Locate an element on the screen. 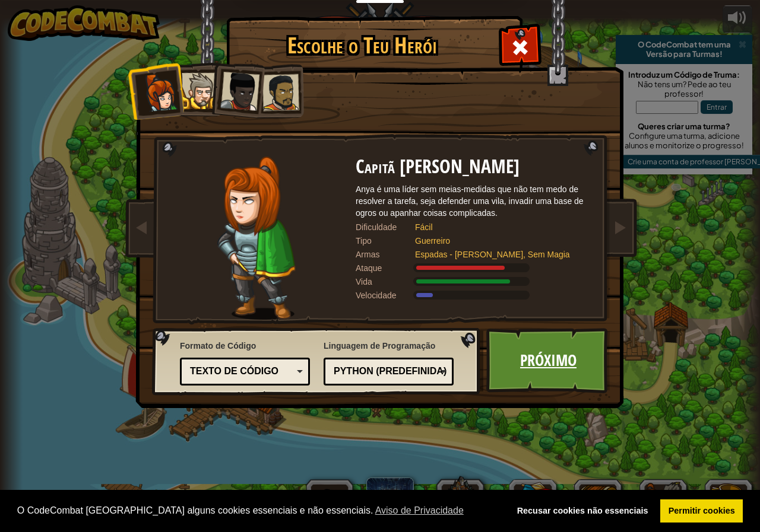 The width and height of the screenshot is (760, 532). font: Escolhe o Teu Herói is located at coordinates (362, 45).